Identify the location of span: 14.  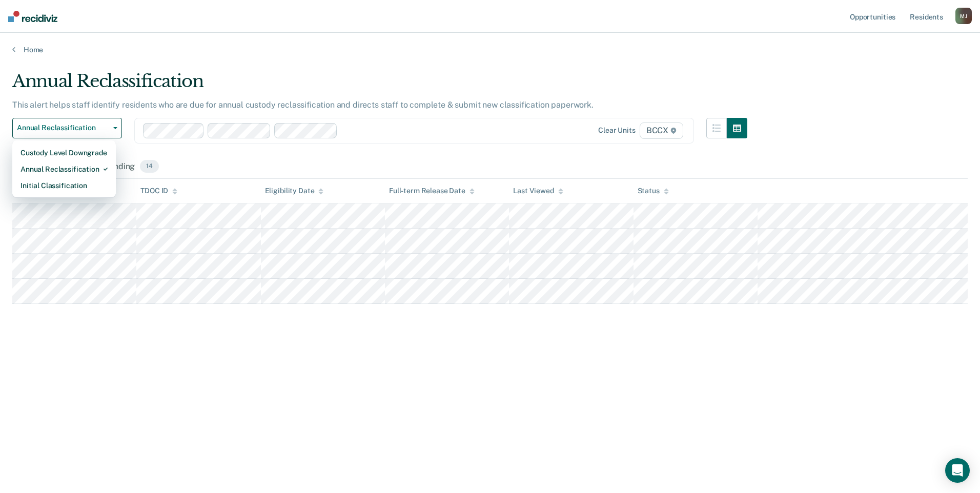
(149, 166).